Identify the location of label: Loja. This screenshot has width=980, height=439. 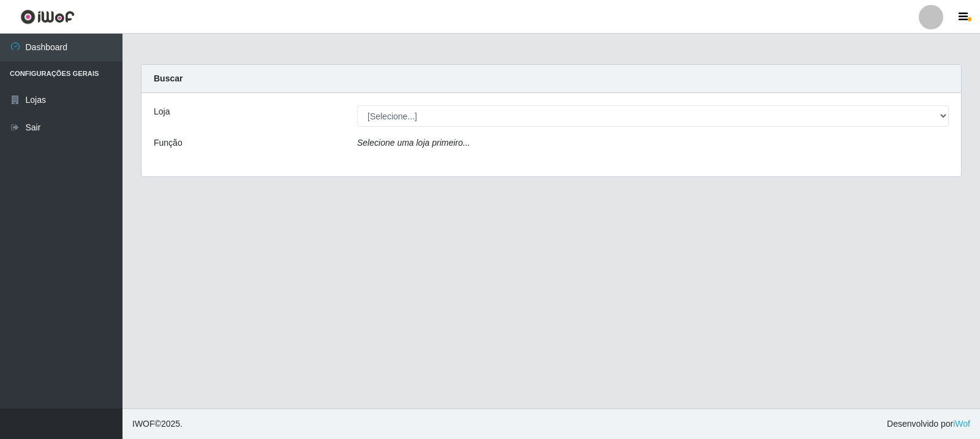
(162, 112).